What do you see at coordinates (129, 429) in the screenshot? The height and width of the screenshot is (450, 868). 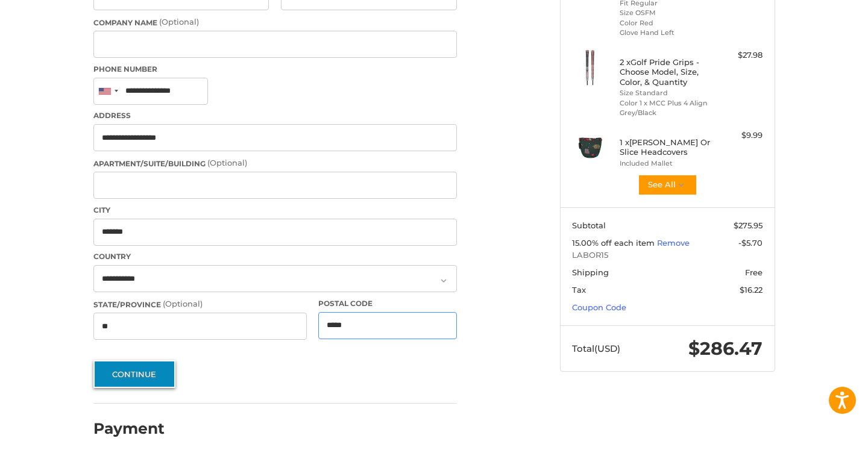 I see `h2: Payment` at bounding box center [129, 429].